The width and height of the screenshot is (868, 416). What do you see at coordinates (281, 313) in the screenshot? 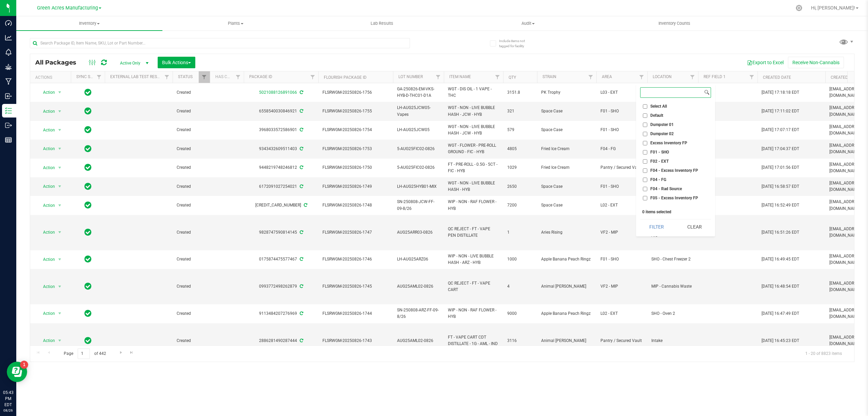
I see `div: 9113484207276969` at bounding box center [281, 313].